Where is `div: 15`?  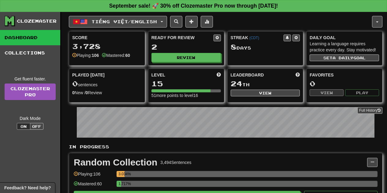
div: 15 is located at coordinates (186, 84).